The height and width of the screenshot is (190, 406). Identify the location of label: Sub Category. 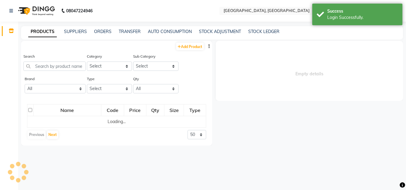
(144, 57).